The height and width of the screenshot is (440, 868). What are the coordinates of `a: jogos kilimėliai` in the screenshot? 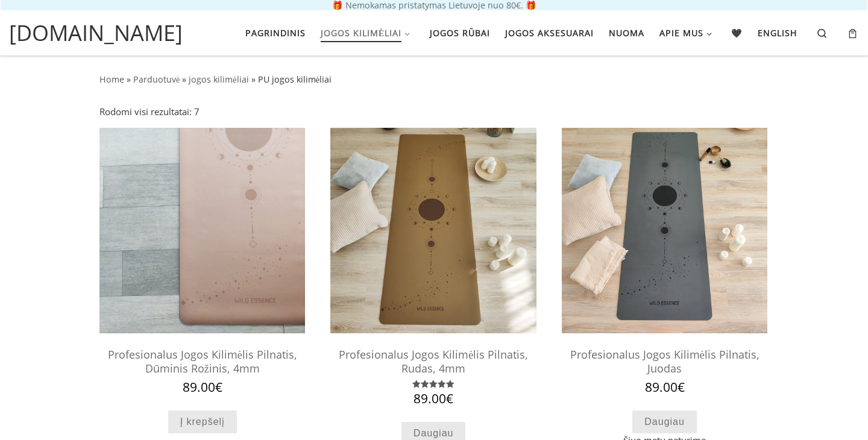 It's located at (218, 79).